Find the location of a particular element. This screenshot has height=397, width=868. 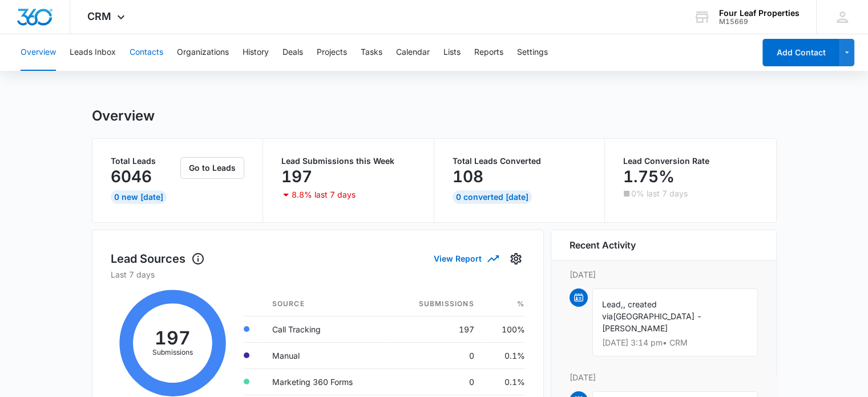

th: Source is located at coordinates (326, 304).